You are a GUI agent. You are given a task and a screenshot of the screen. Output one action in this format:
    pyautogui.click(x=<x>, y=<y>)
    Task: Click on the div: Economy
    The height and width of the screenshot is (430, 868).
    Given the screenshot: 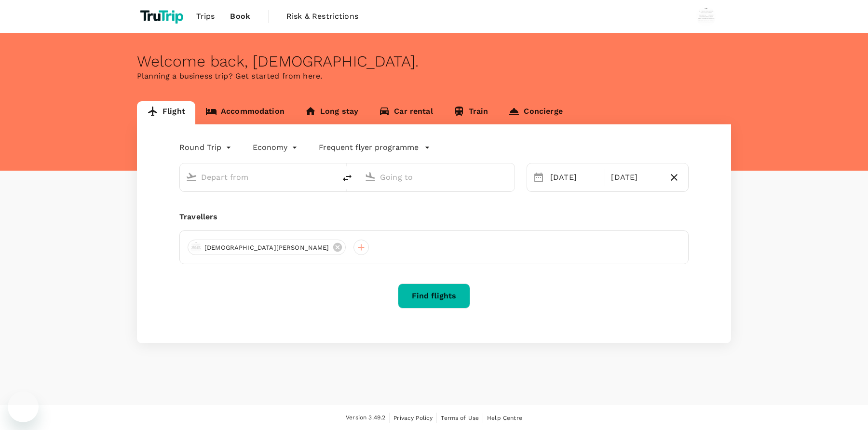 What is the action you would take?
    pyautogui.click(x=276, y=148)
    